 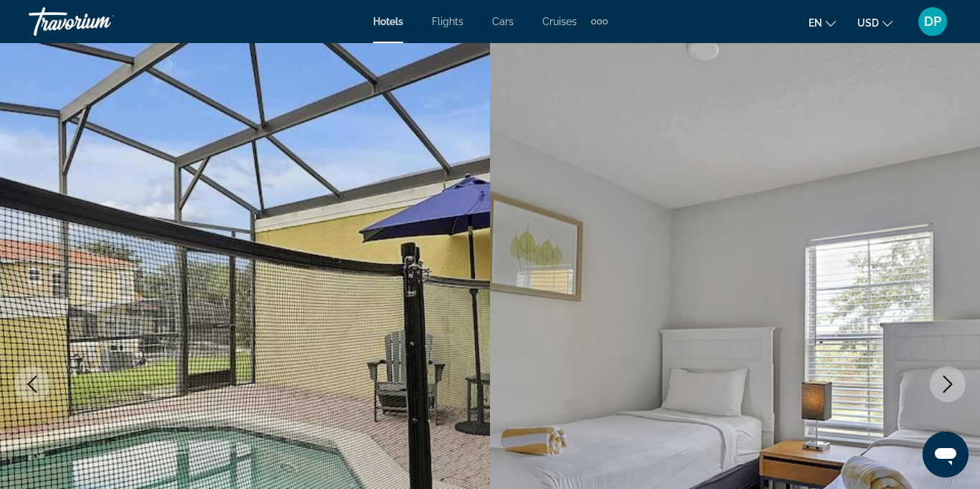 What do you see at coordinates (503, 22) in the screenshot?
I see `span: Cars` at bounding box center [503, 22].